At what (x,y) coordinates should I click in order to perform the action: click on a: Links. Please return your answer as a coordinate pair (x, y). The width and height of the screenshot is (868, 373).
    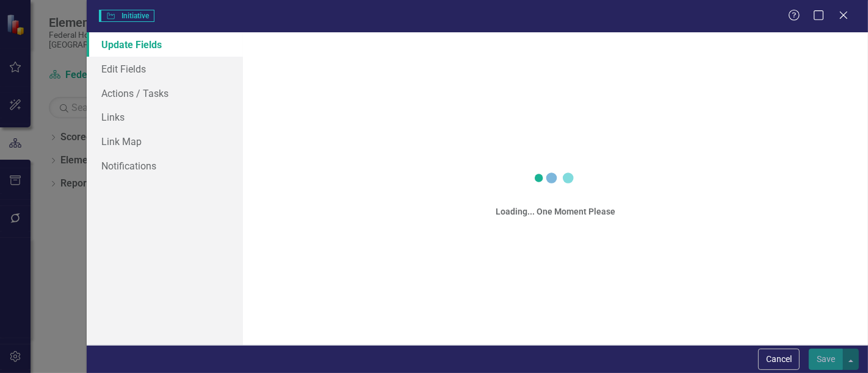
    Looking at the image, I should click on (165, 117).